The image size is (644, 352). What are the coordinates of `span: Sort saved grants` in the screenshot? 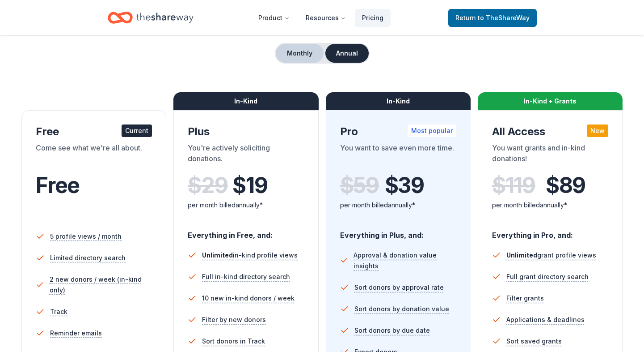 It's located at (534, 341).